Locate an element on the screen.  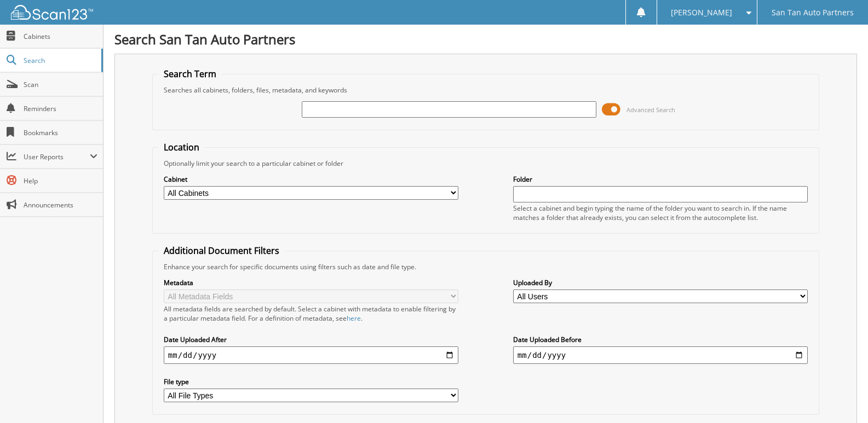
span: Help is located at coordinates (60, 180).